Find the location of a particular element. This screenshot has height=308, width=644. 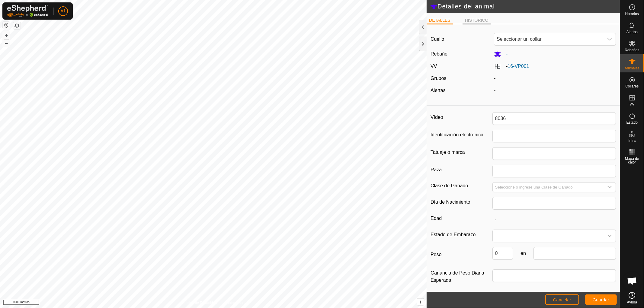

font: Guardar is located at coordinates (601, 300).